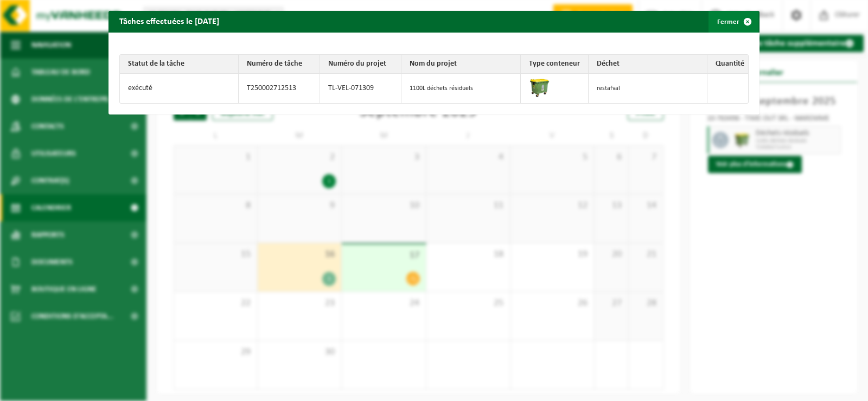  I want to click on td: TL-VEL-071309, so click(360, 88).